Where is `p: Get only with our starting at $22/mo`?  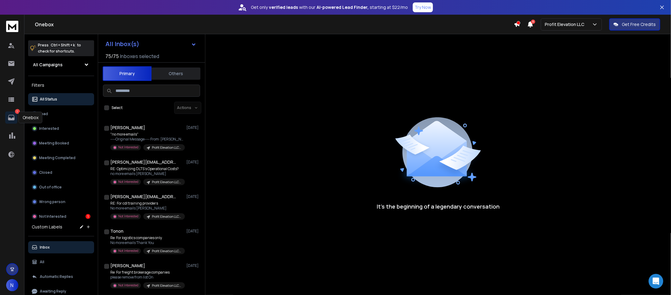 p: Get only with our starting at $22/mo is located at coordinates (329, 7).